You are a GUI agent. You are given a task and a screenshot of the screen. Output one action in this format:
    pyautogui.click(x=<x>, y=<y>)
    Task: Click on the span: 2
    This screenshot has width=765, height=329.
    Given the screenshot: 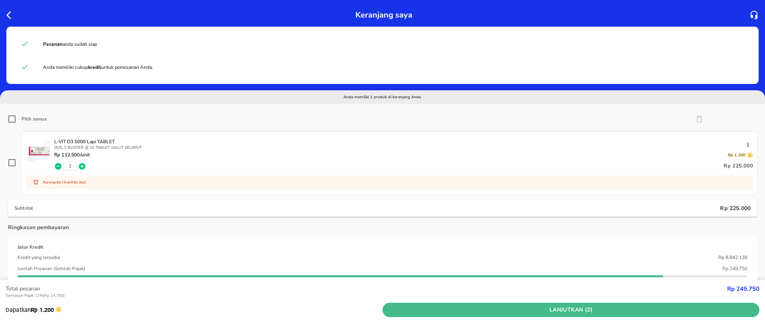 What is the action you would take?
    pyautogui.click(x=70, y=166)
    